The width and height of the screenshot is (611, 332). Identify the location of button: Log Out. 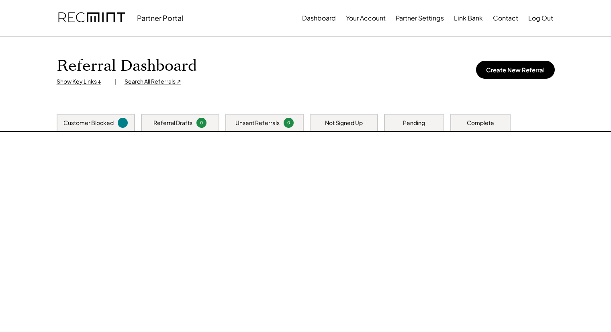
(540, 18).